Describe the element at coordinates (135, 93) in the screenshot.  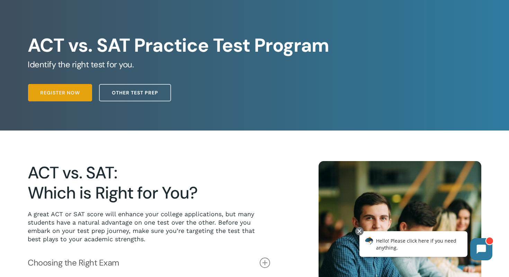
I see `a: Other Test Prep` at that location.